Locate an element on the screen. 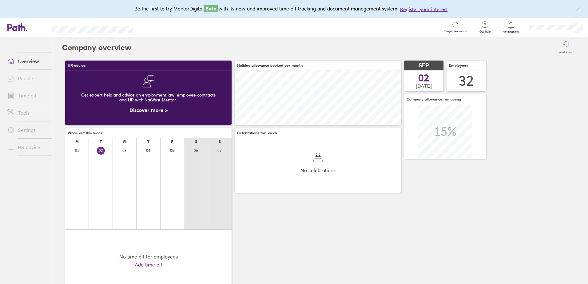  label: Reset layout is located at coordinates (566, 51).